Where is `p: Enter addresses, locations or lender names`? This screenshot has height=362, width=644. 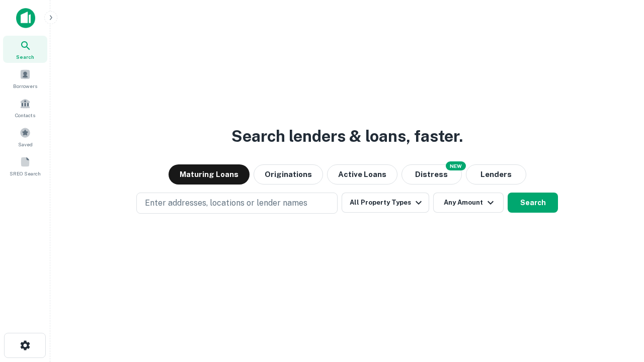 p: Enter addresses, locations or lender names is located at coordinates (226, 204).